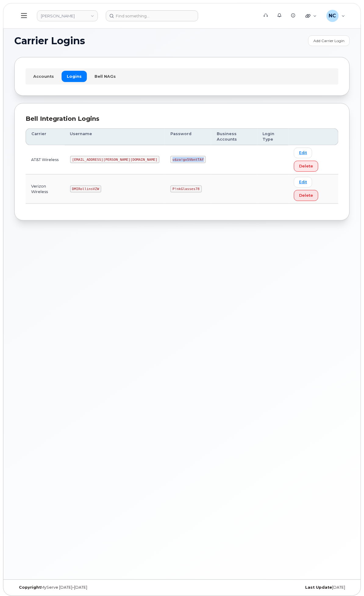 This screenshot has width=364, height=596. I want to click on th: Business Accounts, so click(234, 136).